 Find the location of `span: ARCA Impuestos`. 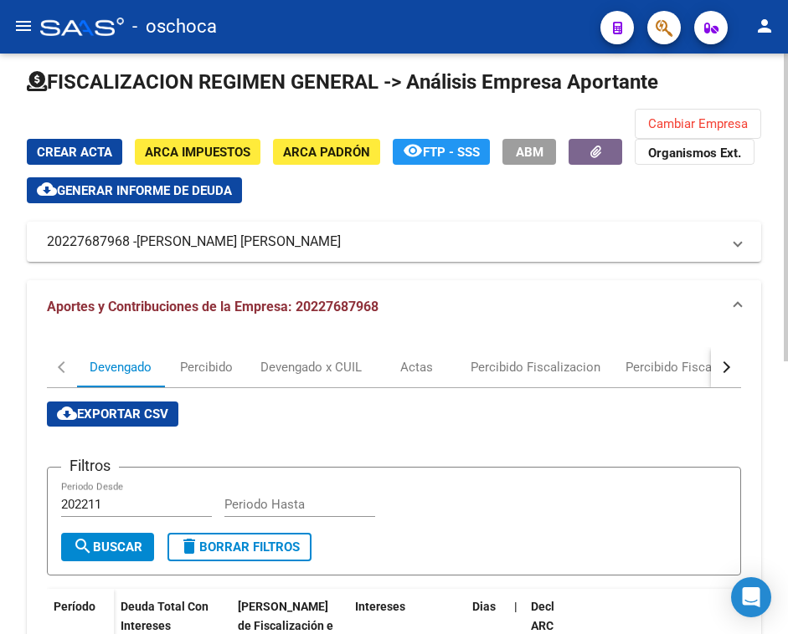

span: ARCA Impuestos is located at coordinates (198, 152).